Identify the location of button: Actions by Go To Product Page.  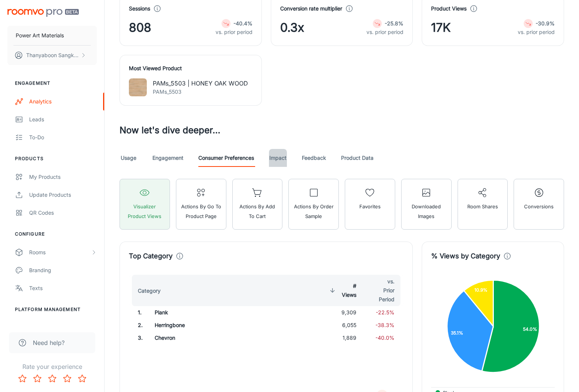
(201, 204).